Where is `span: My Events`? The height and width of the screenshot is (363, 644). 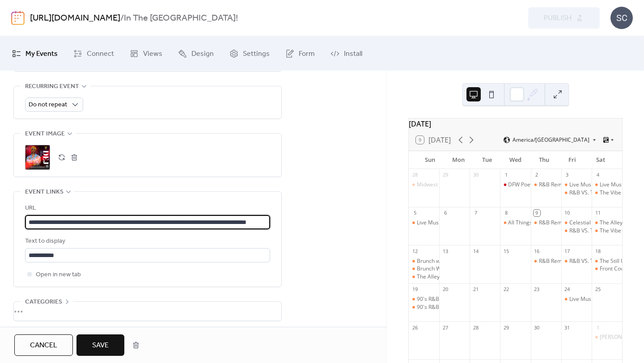 span: My Events is located at coordinates (42, 54).